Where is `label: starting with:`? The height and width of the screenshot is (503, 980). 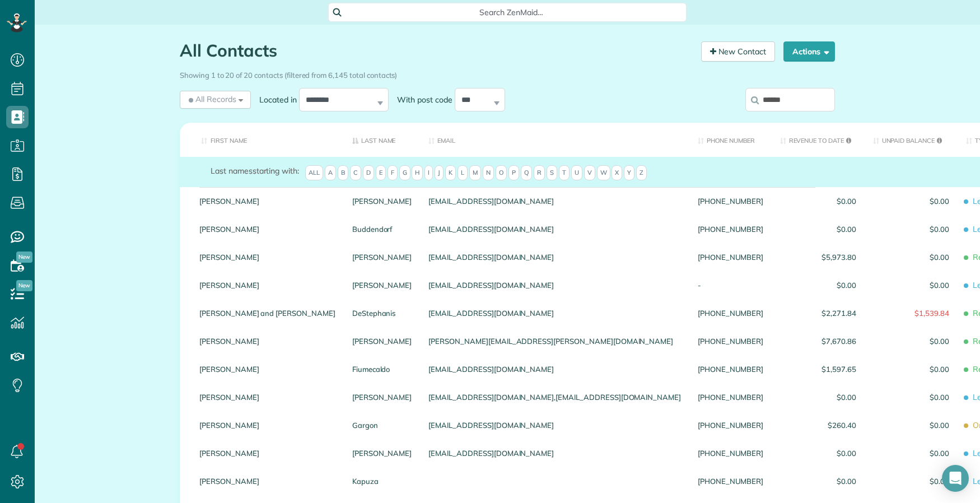 label: starting with: is located at coordinates (255, 171).